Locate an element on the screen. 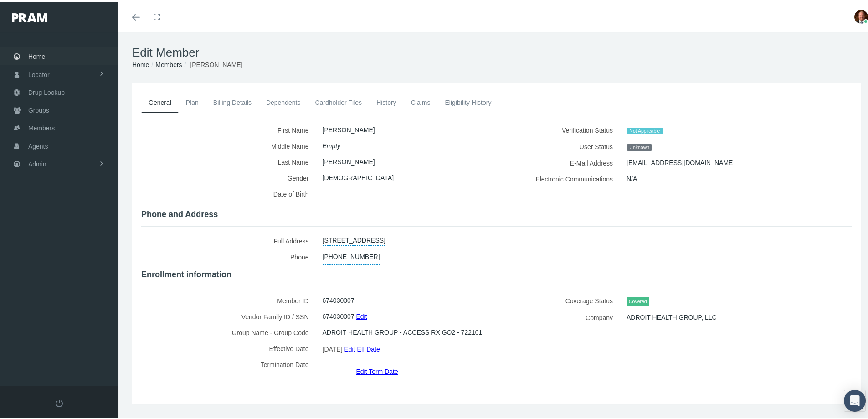 The height and width of the screenshot is (419, 868). label: Vendor Family ID / SSN is located at coordinates (228, 315).